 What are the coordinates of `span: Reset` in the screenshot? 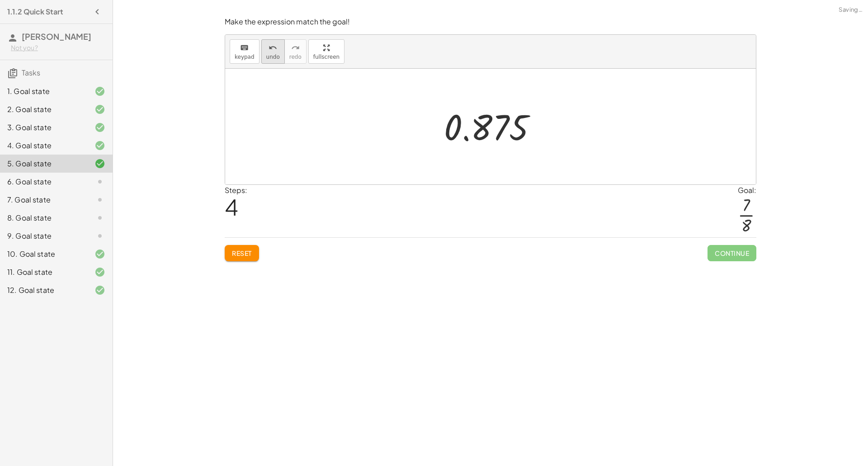 It's located at (242, 254).